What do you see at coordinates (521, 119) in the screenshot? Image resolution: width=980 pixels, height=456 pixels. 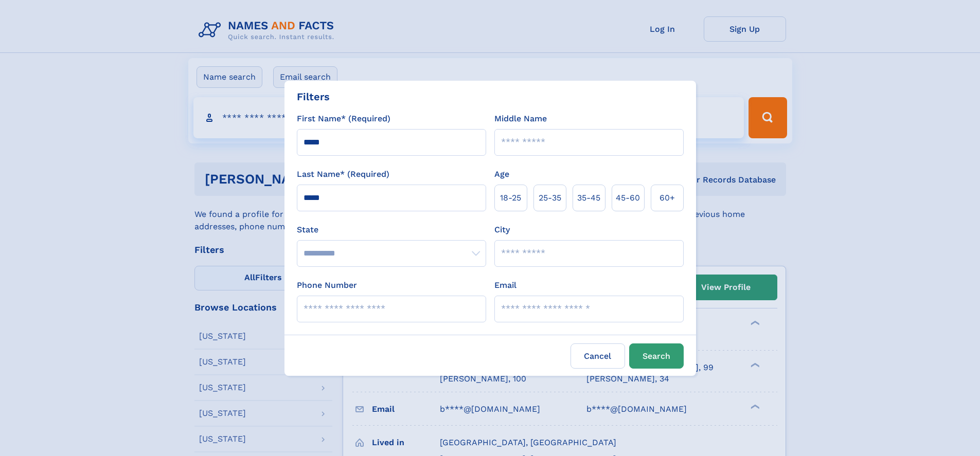 I see `label: Middle Name` at bounding box center [521, 119].